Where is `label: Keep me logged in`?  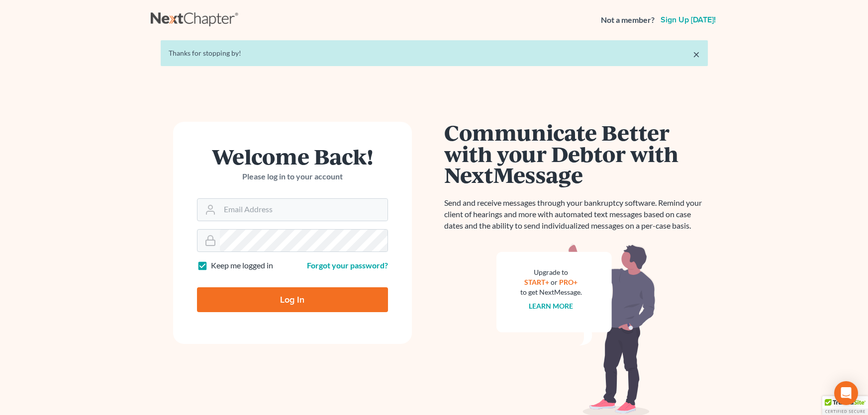
label: Keep me logged in is located at coordinates (241, 266).